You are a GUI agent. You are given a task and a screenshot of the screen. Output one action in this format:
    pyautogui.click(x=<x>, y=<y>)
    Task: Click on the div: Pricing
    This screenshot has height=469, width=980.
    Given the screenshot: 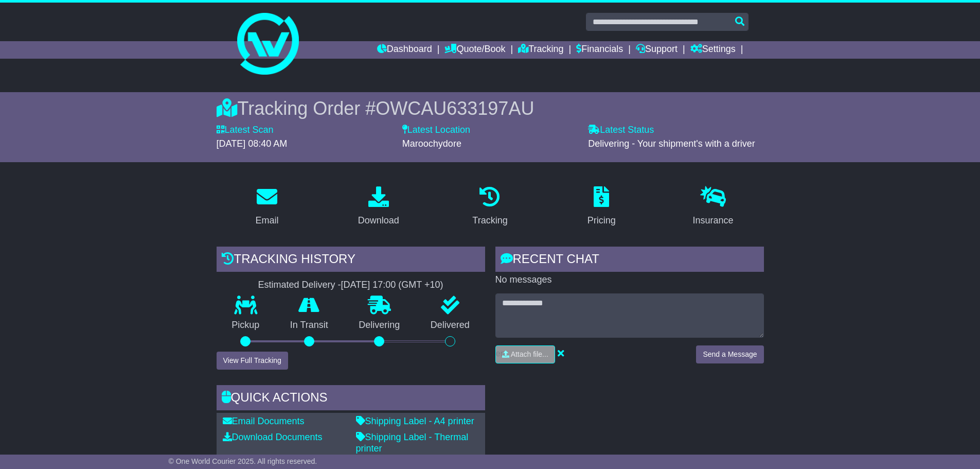 What is the action you would take?
    pyautogui.click(x=601, y=221)
    